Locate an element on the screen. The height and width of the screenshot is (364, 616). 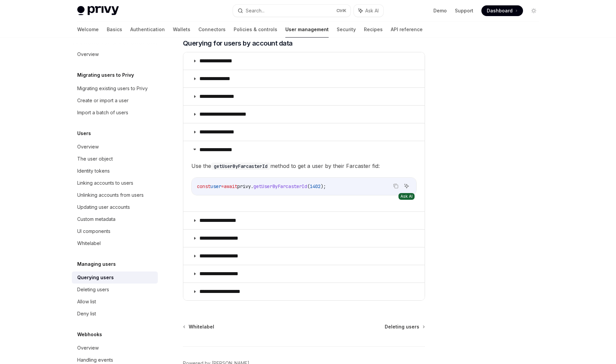
div: Create or import a user is located at coordinates (103, 101).